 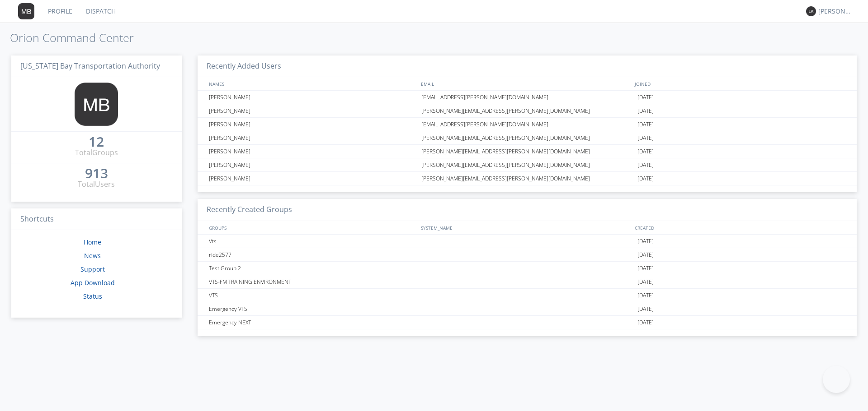 What do you see at coordinates (311, 227) in the screenshot?
I see `div: GROUPS` at bounding box center [311, 227].